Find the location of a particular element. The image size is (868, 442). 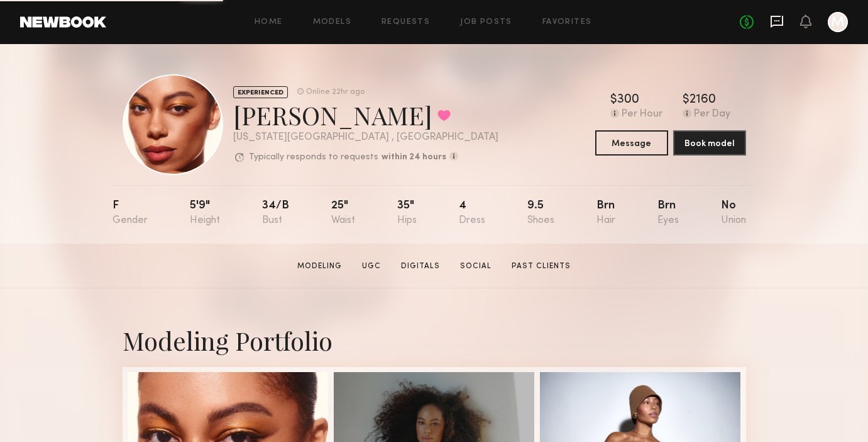

a: Models is located at coordinates (332, 22).